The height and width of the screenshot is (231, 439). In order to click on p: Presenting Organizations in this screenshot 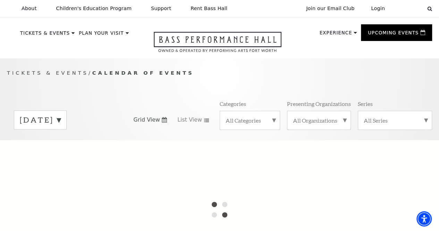, I will do `click(319, 103)`.